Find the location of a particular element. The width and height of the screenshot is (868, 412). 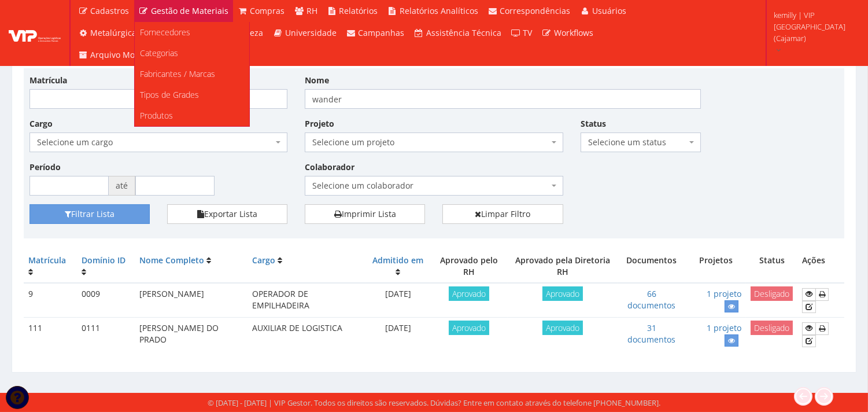

a: Fabricantes / Marcas is located at coordinates (192, 74).